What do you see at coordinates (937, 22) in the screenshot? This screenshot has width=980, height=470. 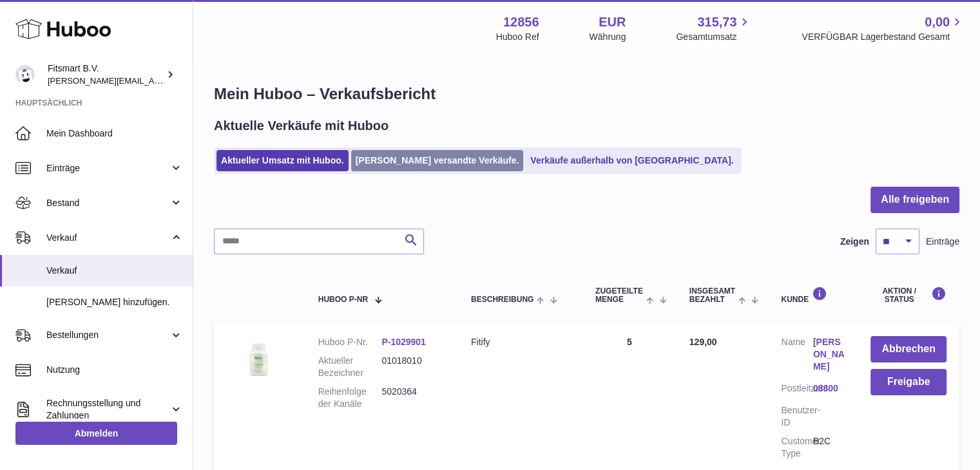 I see `span: 0,00` at bounding box center [937, 22].